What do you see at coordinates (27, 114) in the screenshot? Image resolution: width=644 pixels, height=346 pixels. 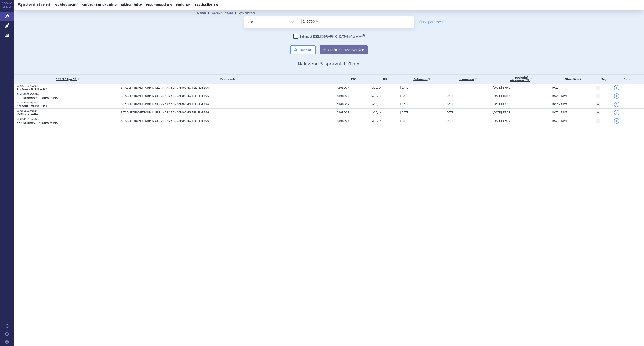 I see `strong: VaPÚ - ex-offo` at bounding box center [27, 114].